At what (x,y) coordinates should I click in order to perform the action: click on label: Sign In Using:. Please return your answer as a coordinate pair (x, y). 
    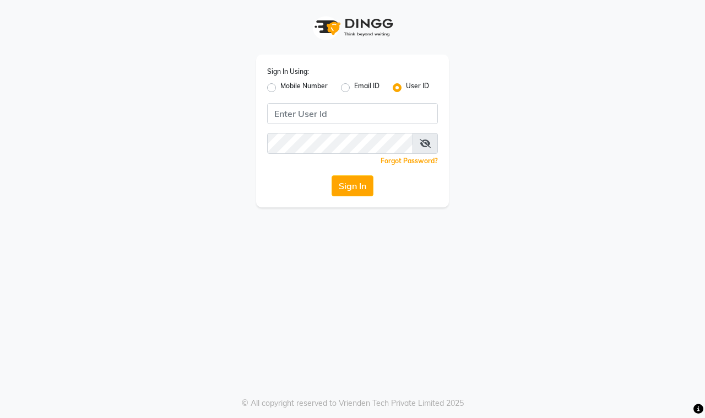
    Looking at the image, I should click on (288, 72).